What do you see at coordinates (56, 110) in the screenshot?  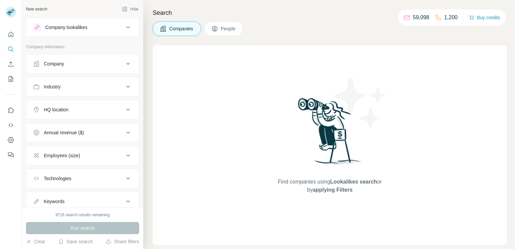 I see `div: HQ location` at bounding box center [56, 110].